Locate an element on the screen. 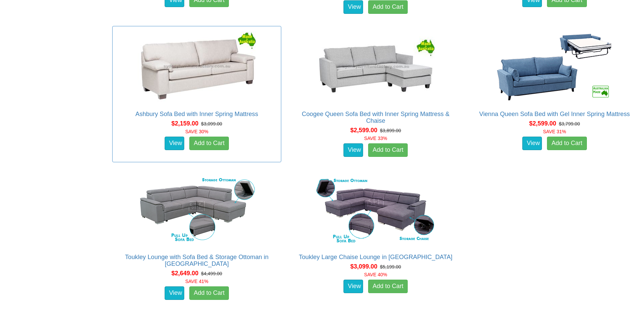 Image resolution: width=644 pixels, height=310 pixels. del: $5,199.00 is located at coordinates (390, 267).